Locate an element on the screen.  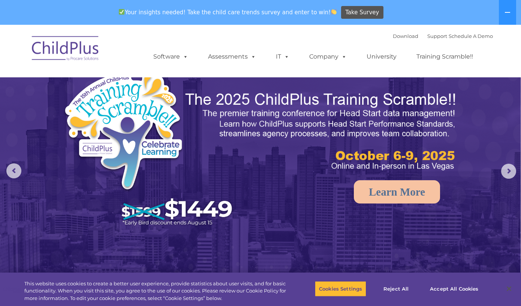
a: Software is located at coordinates (171, 57).